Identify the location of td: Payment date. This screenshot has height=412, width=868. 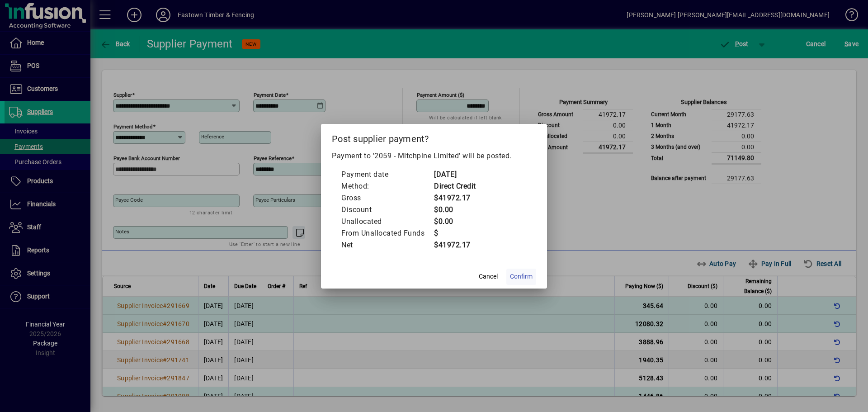
(387, 174).